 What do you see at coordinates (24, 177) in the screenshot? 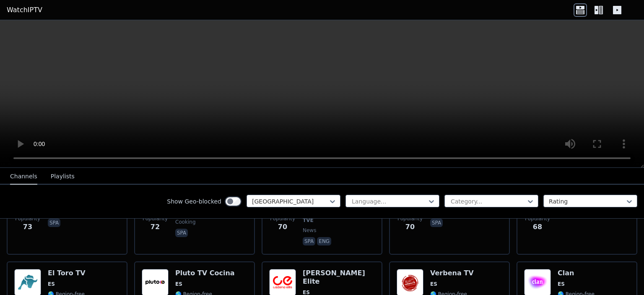
I see `button: Channels` at bounding box center [24, 177].